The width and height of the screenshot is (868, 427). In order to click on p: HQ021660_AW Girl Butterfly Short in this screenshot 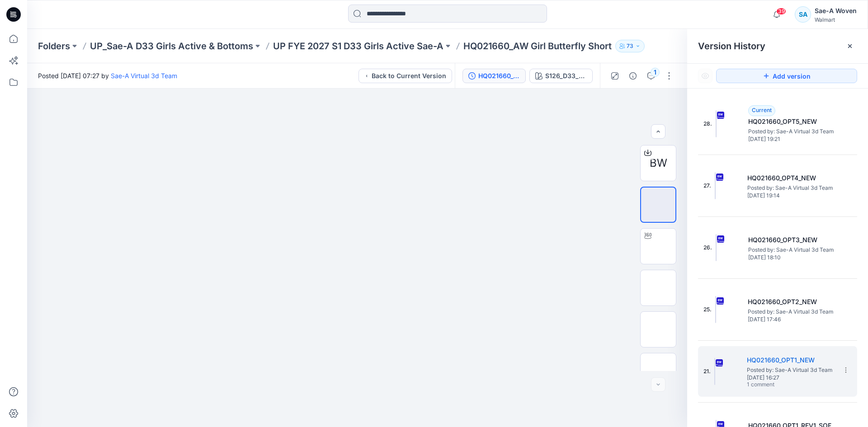, I will do `click(537, 46)`.